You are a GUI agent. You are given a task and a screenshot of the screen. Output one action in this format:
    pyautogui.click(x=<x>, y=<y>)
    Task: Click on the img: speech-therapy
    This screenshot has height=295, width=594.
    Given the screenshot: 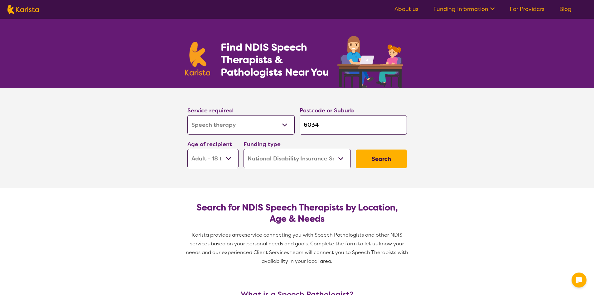 What is the action you would take?
    pyautogui.click(x=371, y=61)
    